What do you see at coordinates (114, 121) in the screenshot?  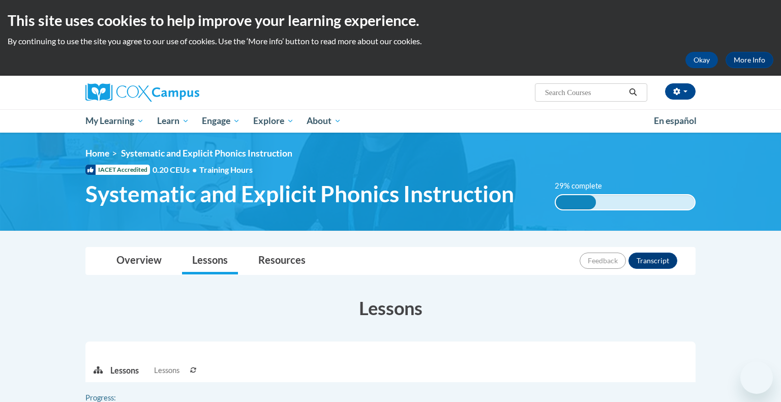 I see `span: My Learning` at bounding box center [114, 121].